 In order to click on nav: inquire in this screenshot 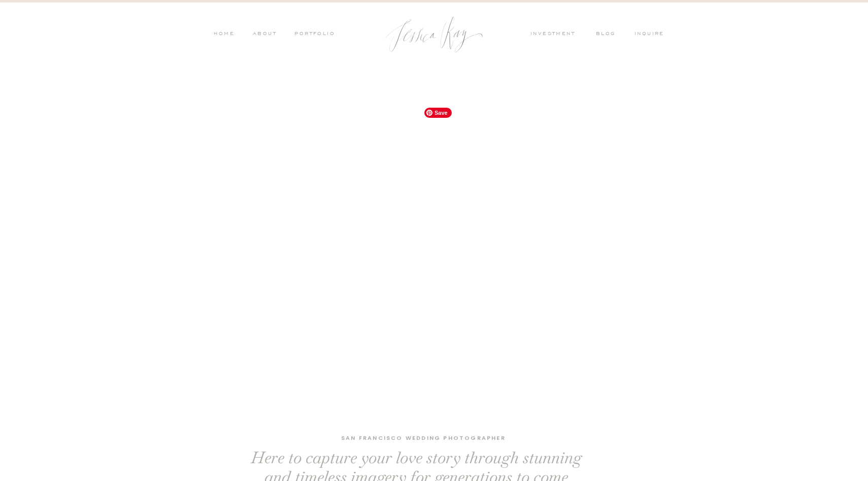, I will do `click(652, 35)`.